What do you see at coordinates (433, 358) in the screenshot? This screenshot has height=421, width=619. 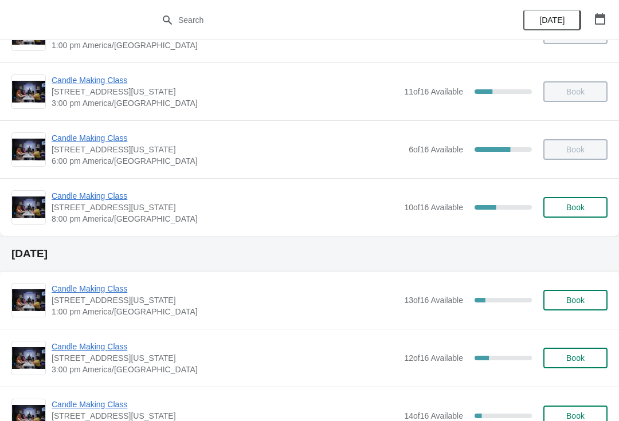 I see `span: 12 of 16 Available` at bounding box center [433, 358].